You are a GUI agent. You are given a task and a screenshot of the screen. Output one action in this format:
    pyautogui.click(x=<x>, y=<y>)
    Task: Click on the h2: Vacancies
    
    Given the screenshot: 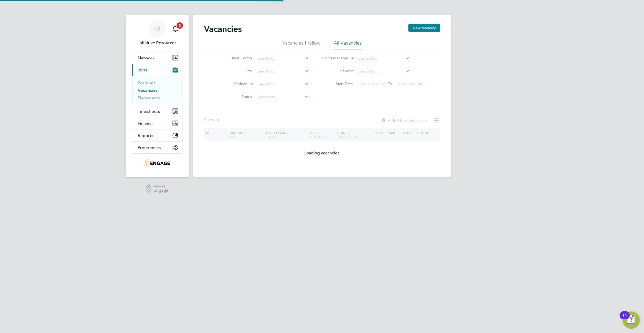 What is the action you would take?
    pyautogui.click(x=223, y=29)
    